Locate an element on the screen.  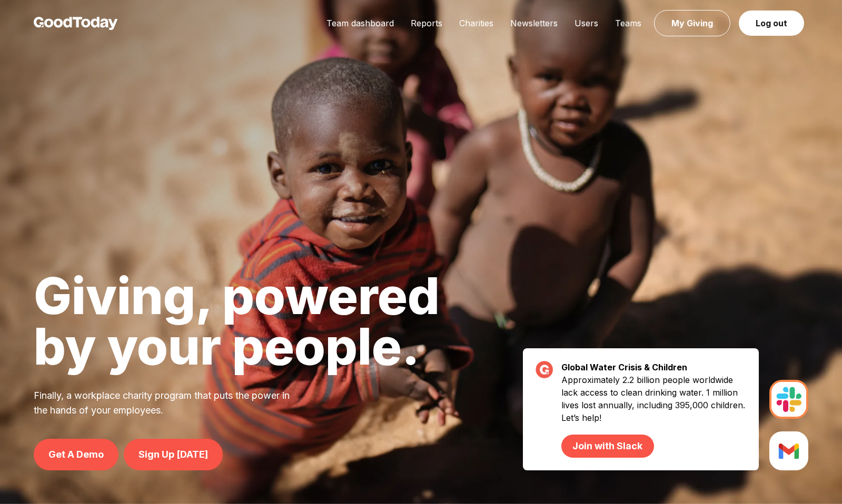
p: Finally, a workplace charity program that puts the power in the hands of your employees. is located at coordinates (168, 403).